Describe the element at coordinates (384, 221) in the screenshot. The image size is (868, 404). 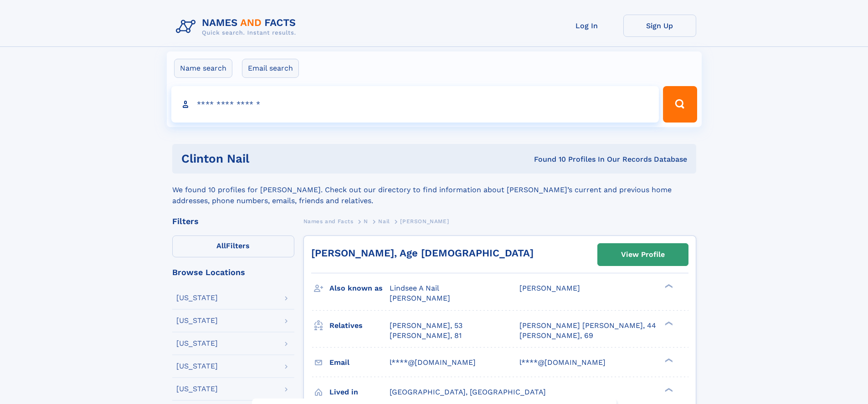
I see `span: Nail` at that location.